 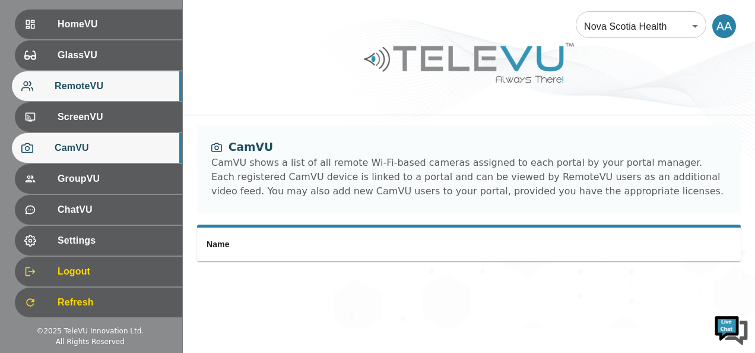 I want to click on span: GroupVU, so click(x=115, y=179).